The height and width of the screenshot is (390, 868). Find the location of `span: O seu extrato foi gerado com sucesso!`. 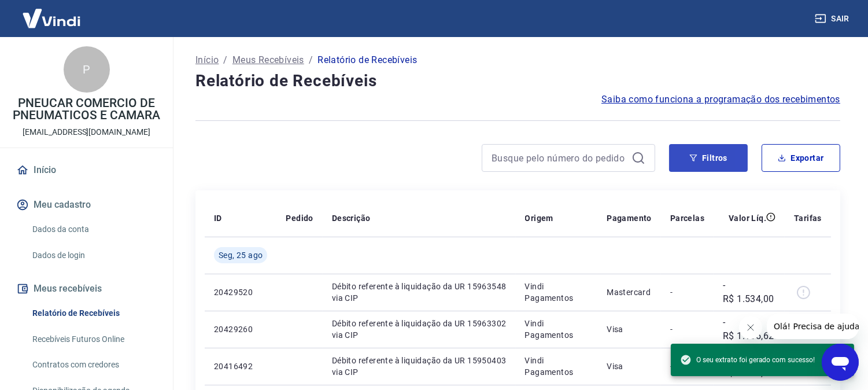

span: O seu extrato foi gerado com sucesso! is located at coordinates (747, 360).